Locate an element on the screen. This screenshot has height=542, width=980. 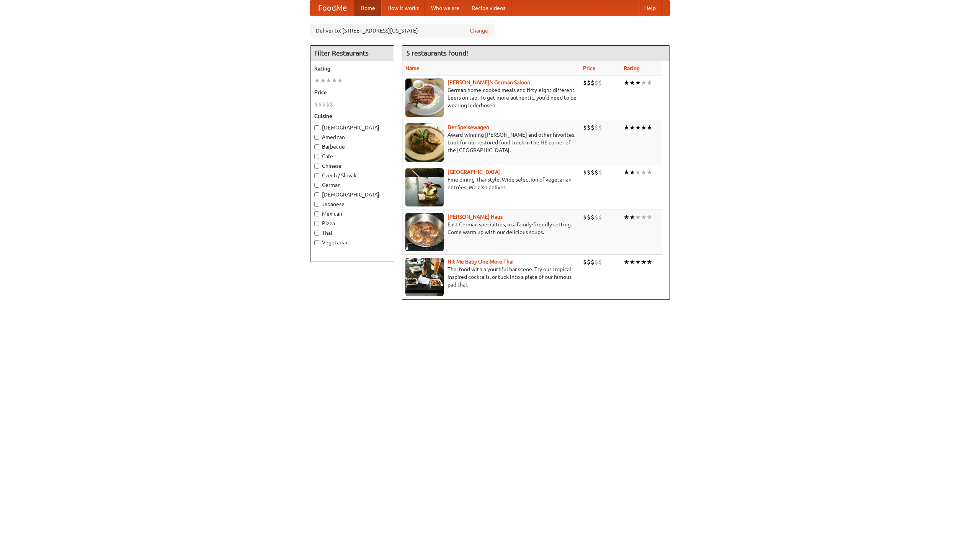
a: Recipe videos is located at coordinates (489, 8).